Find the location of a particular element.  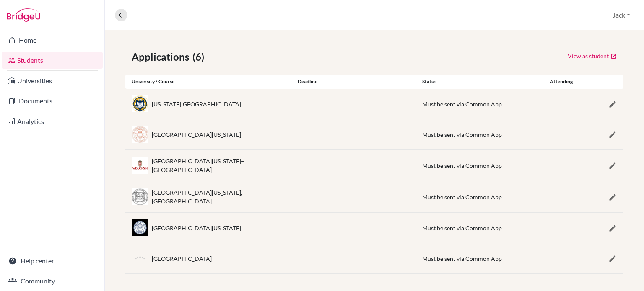

span: Applications is located at coordinates (162, 57).